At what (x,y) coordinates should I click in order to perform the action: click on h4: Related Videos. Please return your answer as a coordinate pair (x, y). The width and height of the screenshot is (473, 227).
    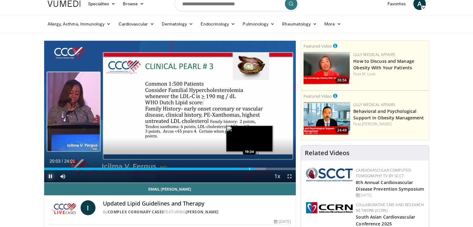
    Looking at the image, I should click on (327, 153).